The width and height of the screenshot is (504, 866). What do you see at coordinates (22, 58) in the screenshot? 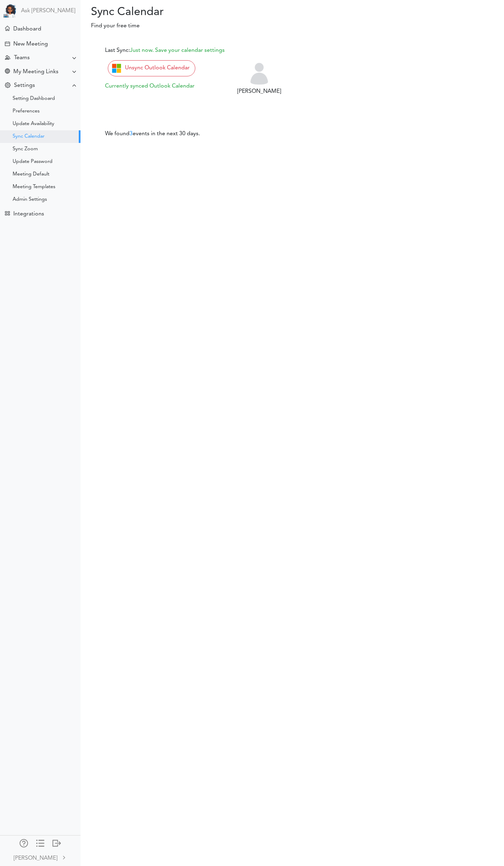
I see `div: Teams` at bounding box center [22, 58].